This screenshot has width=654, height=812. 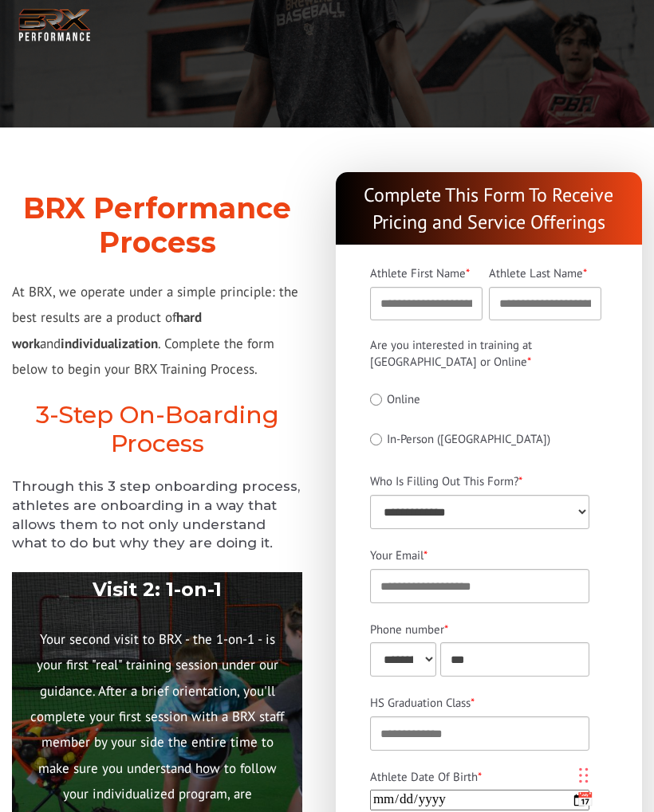 What do you see at coordinates (107, 330) in the screenshot?
I see `strong: hard work` at bounding box center [107, 330].